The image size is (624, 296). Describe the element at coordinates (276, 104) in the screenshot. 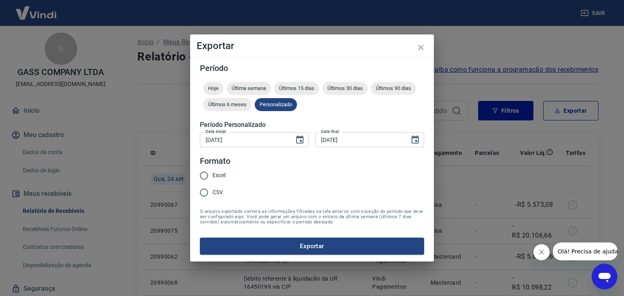

I see `span: Personalizado` at that location.